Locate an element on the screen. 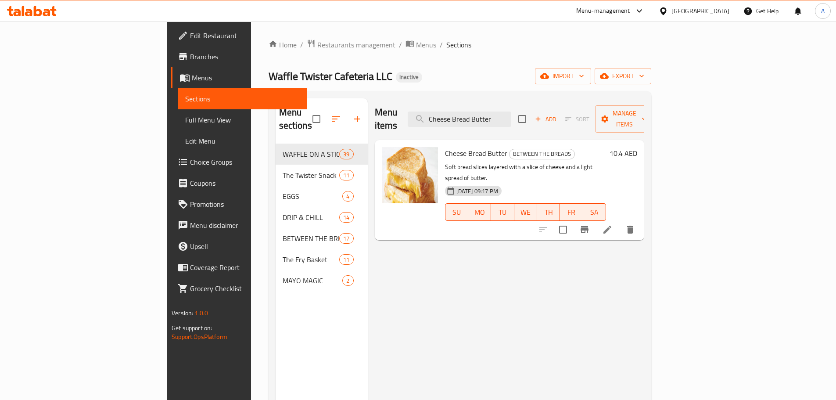 Image resolution: width=836 pixels, height=400 pixels. span: MO is located at coordinates (479, 212).